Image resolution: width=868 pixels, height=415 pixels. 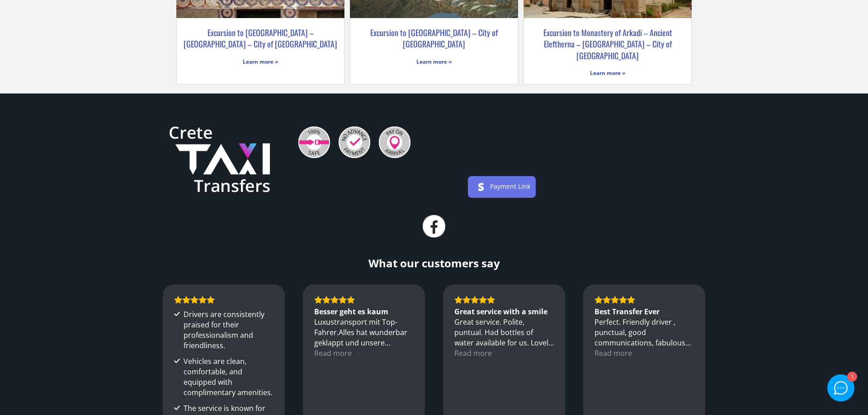 I want to click on div: Luxustransport mit Top-Fahrer.Alles hat wunderbar geklappt und unsere Erwartungen bei Weitem über..., so click(x=364, y=332).